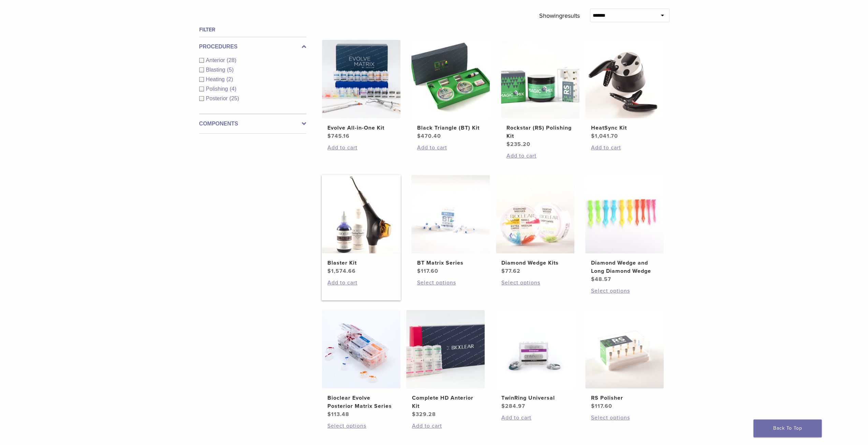  What do you see at coordinates (252, 123) in the screenshot?
I see `label: Components` at bounding box center [252, 123].